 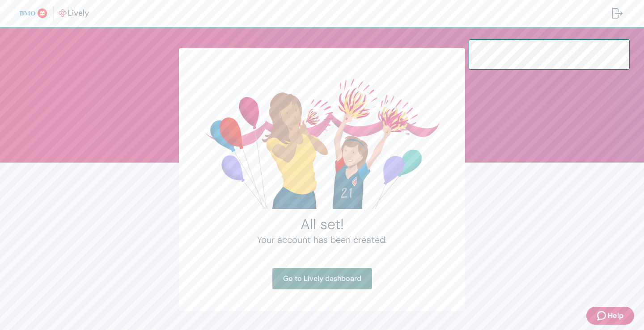 I want to click on button: Log out, so click(x=617, y=14).